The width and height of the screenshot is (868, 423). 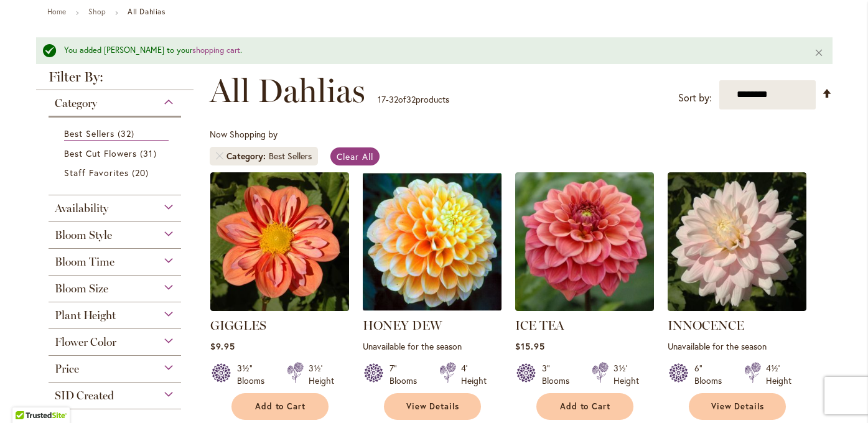 I want to click on div: Best Sellers, so click(x=290, y=156).